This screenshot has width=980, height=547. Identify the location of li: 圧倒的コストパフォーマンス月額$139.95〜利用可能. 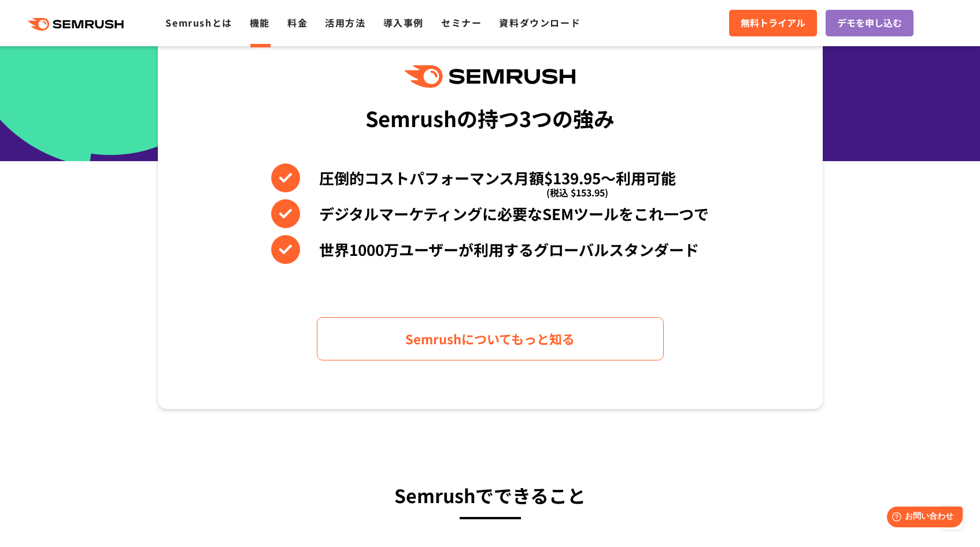
(489, 178).